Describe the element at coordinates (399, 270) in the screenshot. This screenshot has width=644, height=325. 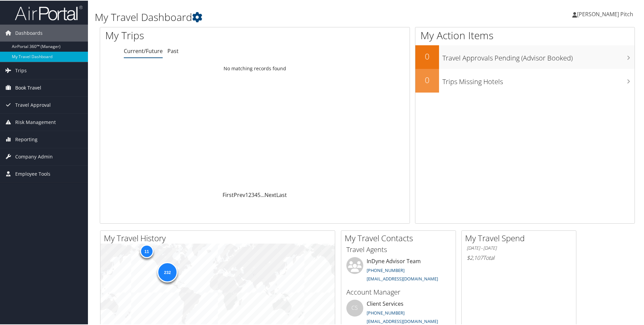
I see `li: InDyne Advisor Team` at that location.